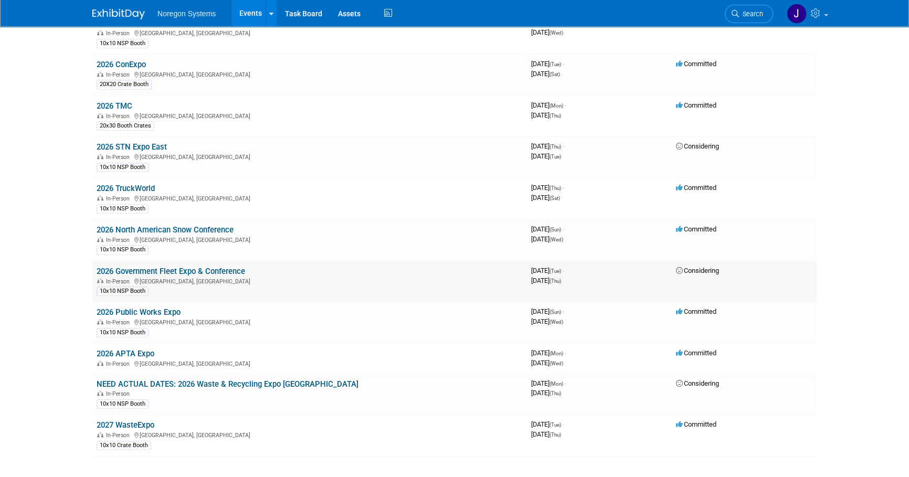  Describe the element at coordinates (114, 106) in the screenshot. I see `a: 2026 TMC` at that location.